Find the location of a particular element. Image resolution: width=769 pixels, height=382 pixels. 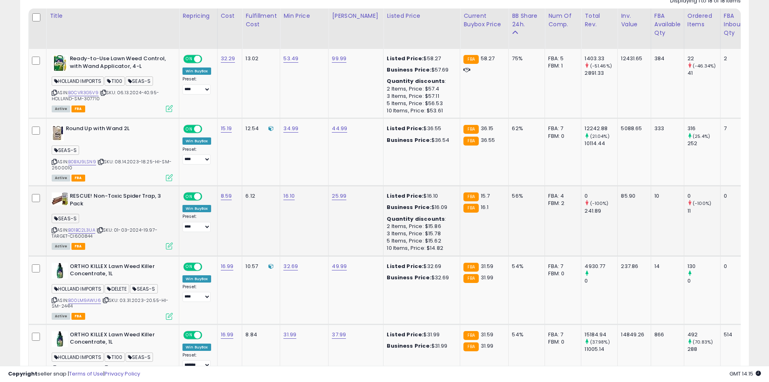

a: B01BC2L3UA is located at coordinates (82, 230).